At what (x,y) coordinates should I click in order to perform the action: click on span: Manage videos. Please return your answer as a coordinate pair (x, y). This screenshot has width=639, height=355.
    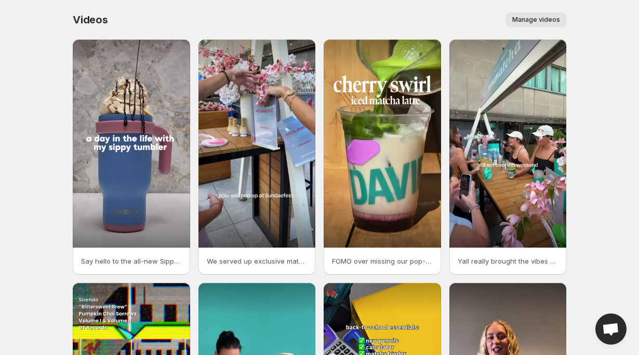
    Looking at the image, I should click on (536, 20).